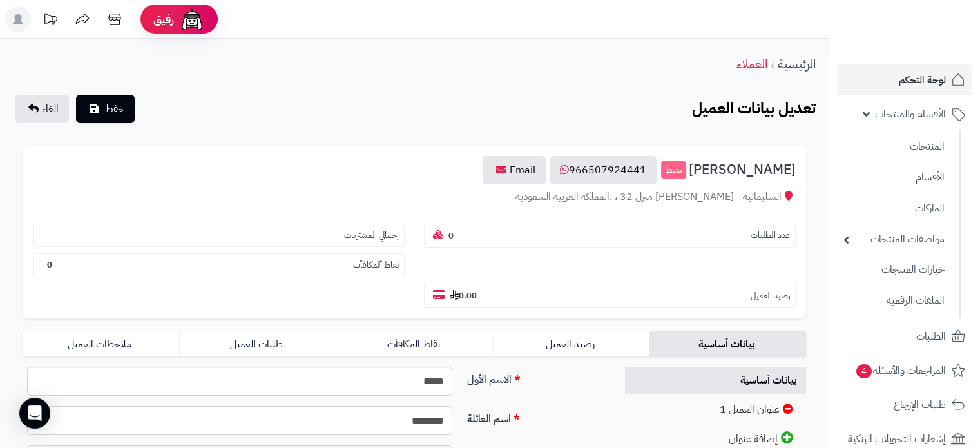 Image resolution: width=980 pixels, height=448 pixels. I want to click on span: طلبات الإرجاع, so click(920, 405).